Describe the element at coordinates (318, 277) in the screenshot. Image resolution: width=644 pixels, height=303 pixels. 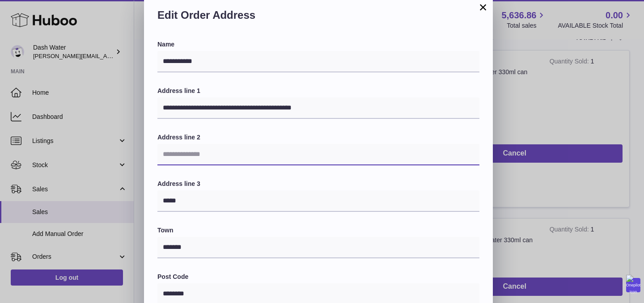
I see `label: Post Code` at that location.